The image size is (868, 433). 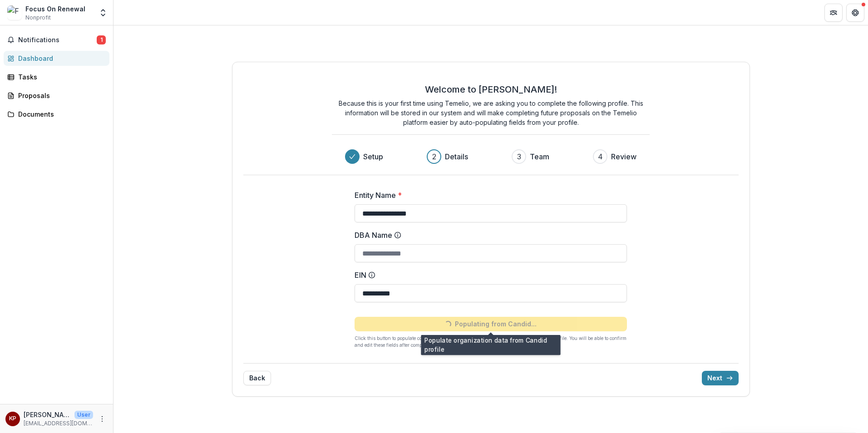 What do you see at coordinates (102, 419) in the screenshot?
I see `button: More` at bounding box center [102, 419].